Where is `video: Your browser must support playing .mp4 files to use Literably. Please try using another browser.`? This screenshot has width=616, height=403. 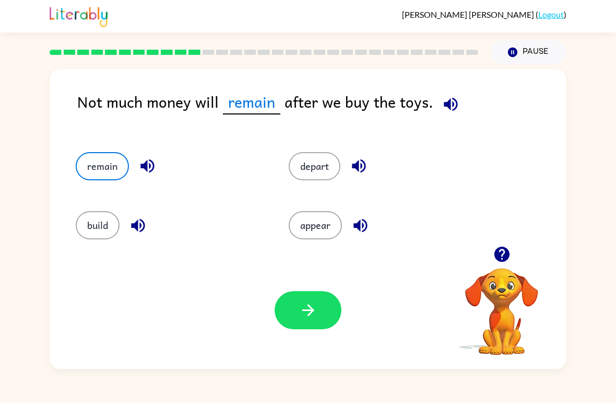
video: Your browser must support playing .mp4 files to use Literably. Please try using another browser. is located at coordinates (502, 304).